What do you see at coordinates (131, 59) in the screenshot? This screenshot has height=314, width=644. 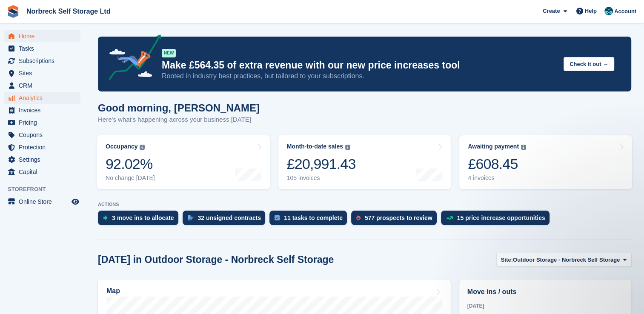 I see `img: price-adjustments-announcement-icon-8257ccfd72463d97f412b2fc003d46551f7dbcb40ab6d574587a9cd5c0d94...` at bounding box center [131, 59].